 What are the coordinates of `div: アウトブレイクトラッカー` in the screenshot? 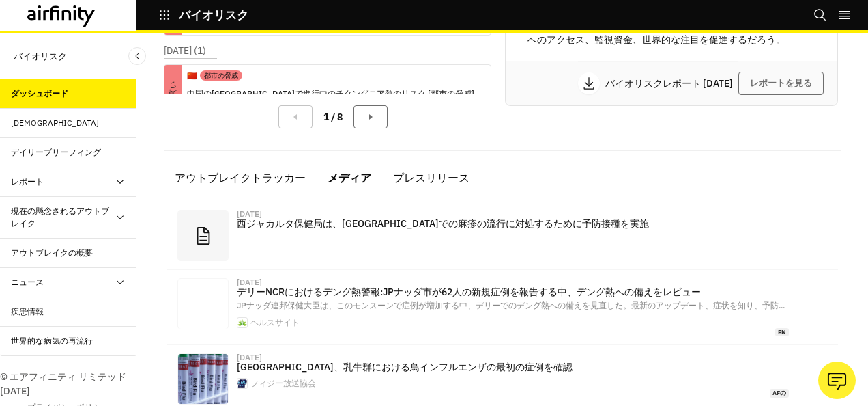 It's located at (240, 177).